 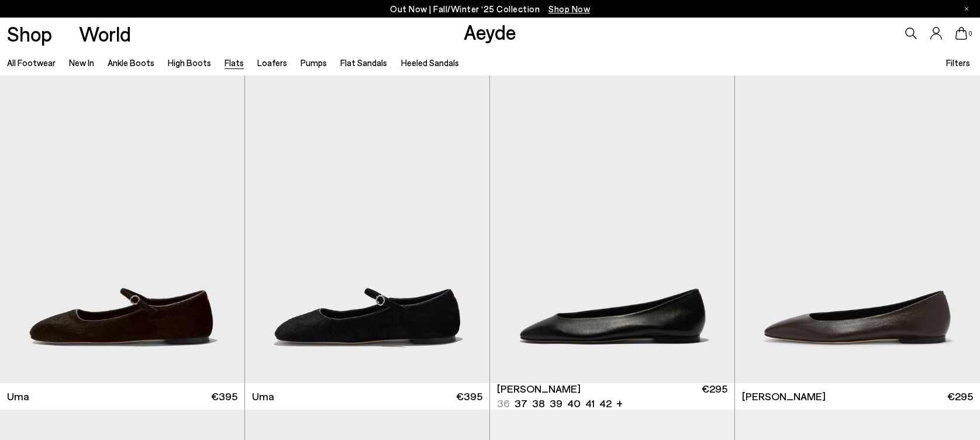 I want to click on a: Uma €395, so click(x=368, y=396).